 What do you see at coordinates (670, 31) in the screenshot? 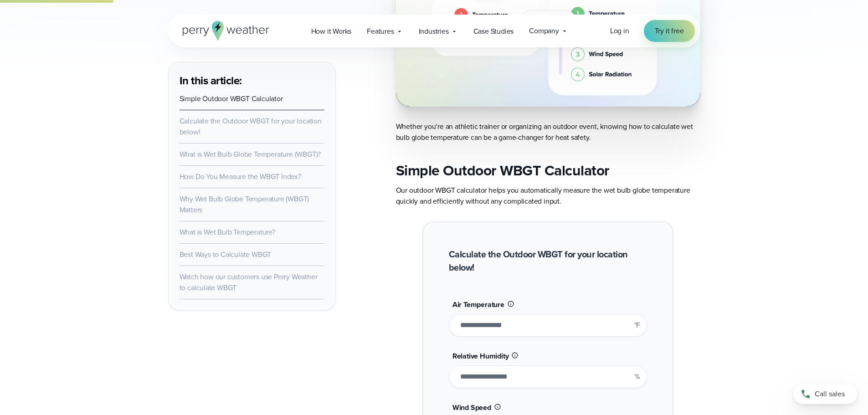
I see `a: Try it free` at bounding box center [670, 31].